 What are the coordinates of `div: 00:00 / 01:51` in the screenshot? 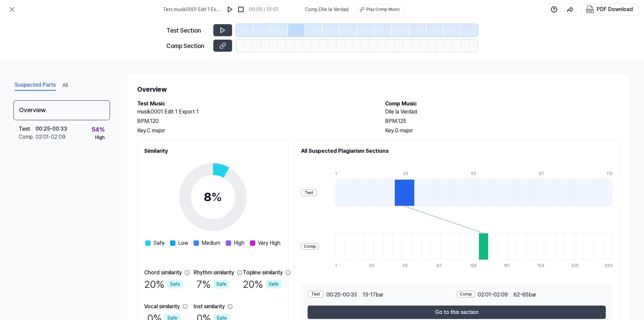 It's located at (263, 10).